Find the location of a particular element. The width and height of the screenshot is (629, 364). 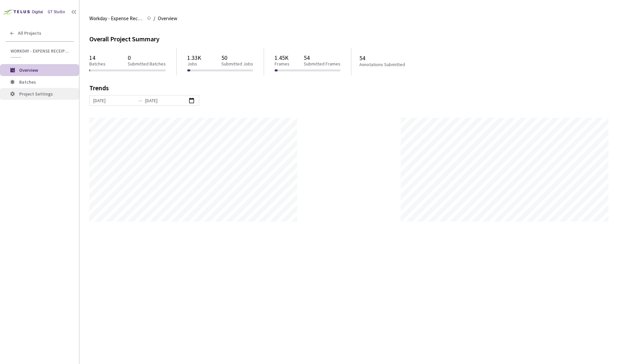

p: Submitted Frames is located at coordinates (322, 64).